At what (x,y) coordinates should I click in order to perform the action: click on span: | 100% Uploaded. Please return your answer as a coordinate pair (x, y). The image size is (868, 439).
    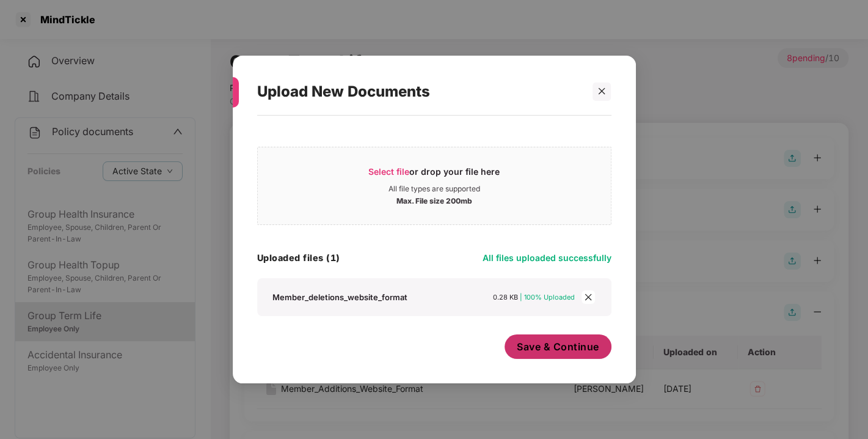
    Looking at the image, I should click on (547, 297).